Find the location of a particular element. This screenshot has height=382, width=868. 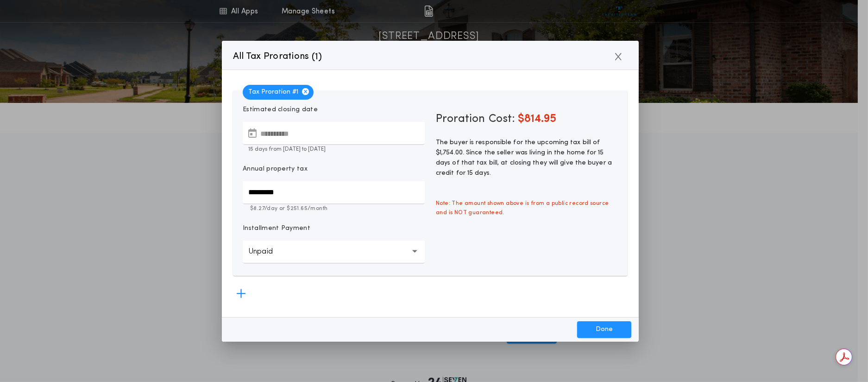

span: Cost: is located at coordinates (502, 119).